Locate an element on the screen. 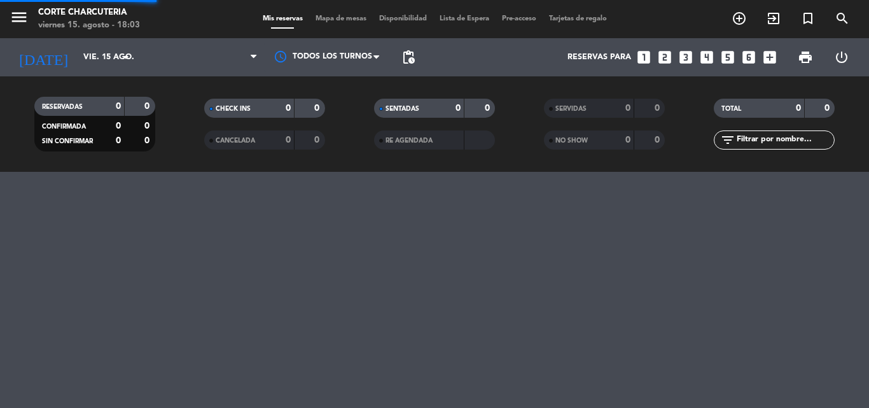  span: SERVIDAS is located at coordinates (571, 109).